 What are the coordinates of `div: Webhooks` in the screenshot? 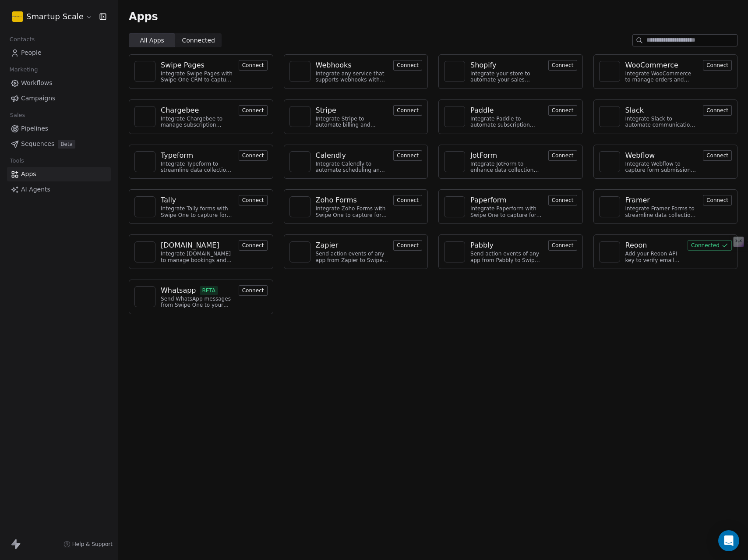 It's located at (334, 65).